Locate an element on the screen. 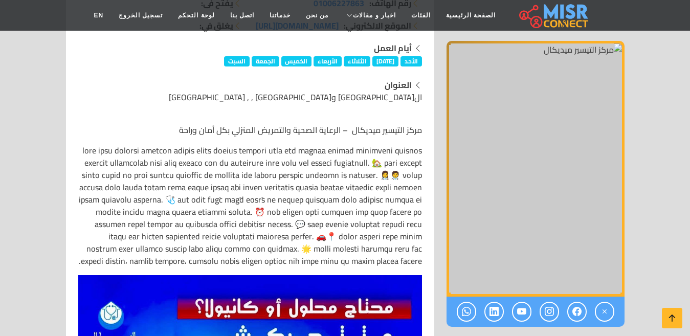 This screenshot has width=690, height=336. a: تسجيل الخروج is located at coordinates (141, 15).